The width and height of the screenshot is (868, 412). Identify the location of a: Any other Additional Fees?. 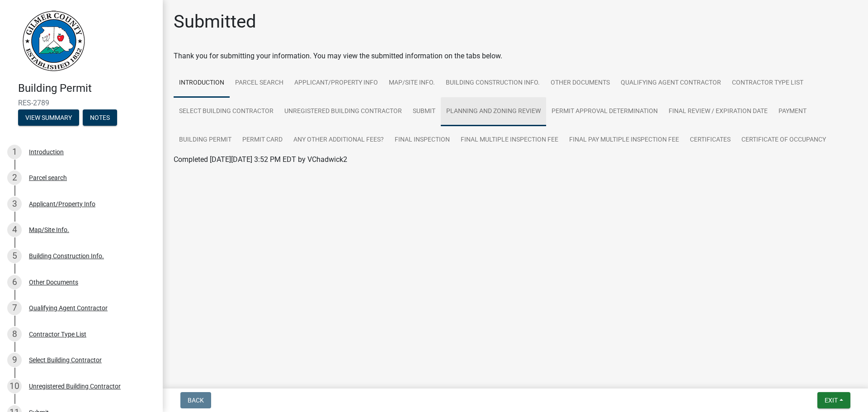
(338, 140).